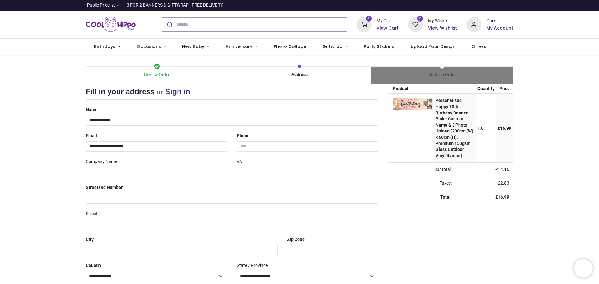 This screenshot has width=599, height=284. I want to click on a: 1, so click(364, 24).